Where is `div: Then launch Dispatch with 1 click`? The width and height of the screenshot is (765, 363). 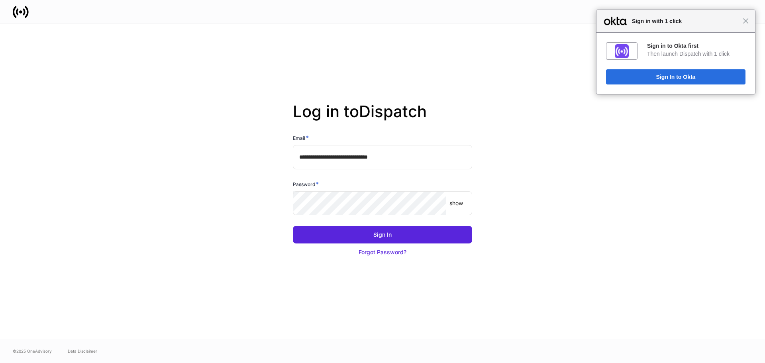 div: Then launch Dispatch with 1 click is located at coordinates (696, 54).